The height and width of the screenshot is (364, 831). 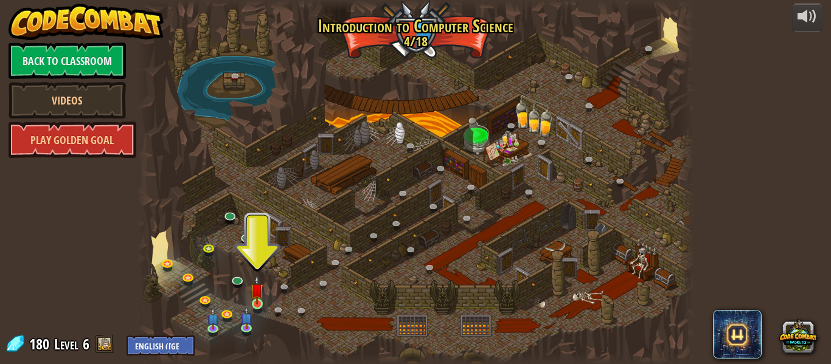 What do you see at coordinates (807, 18) in the screenshot?
I see `button: Adjust volume` at bounding box center [807, 18].